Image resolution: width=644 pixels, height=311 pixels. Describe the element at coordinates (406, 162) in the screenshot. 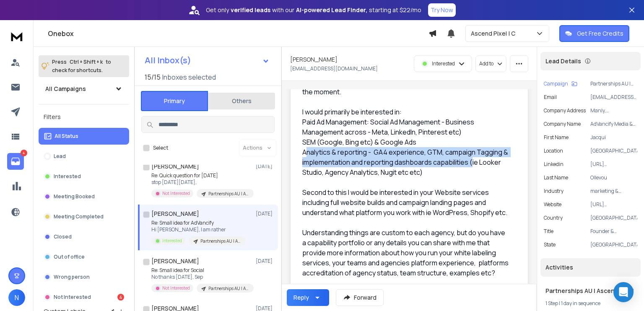

I see `li: Analytics & reporting - GA4 experience, GTM, campaign Tagging & implementation and reporting dash...` at that location.